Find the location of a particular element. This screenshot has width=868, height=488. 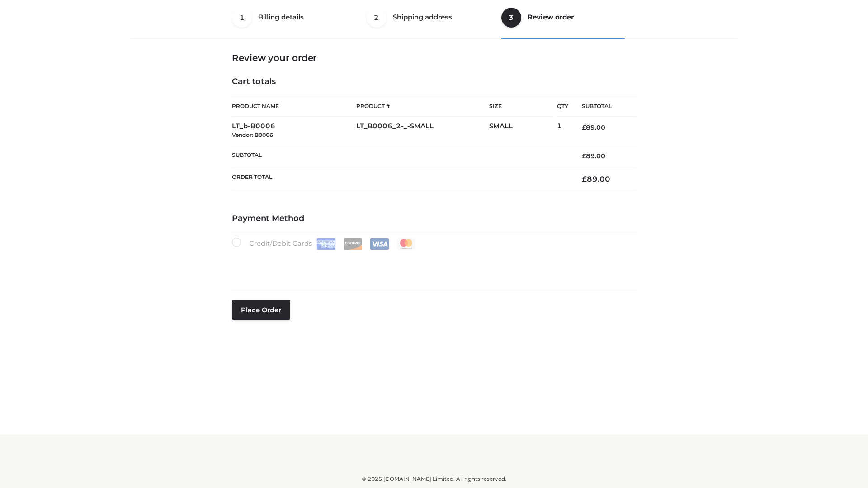

td: LT_B0006_2-_-SMALL is located at coordinates (423, 130).